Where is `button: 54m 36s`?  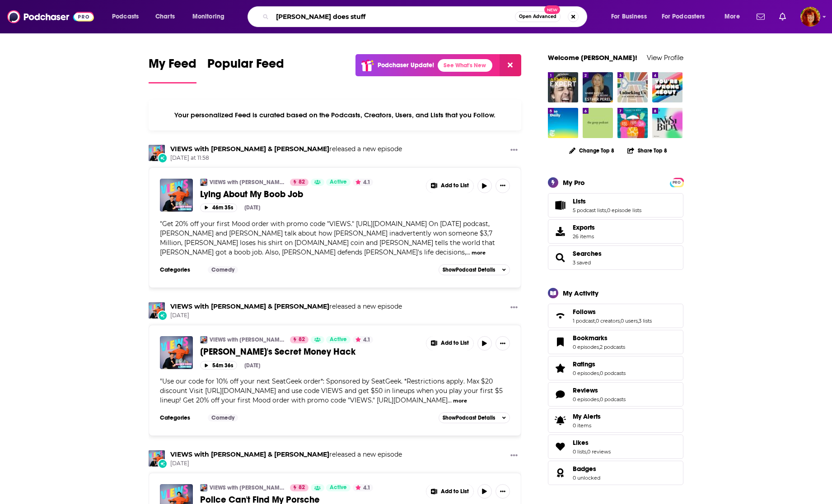 button: 54m 36s is located at coordinates (219, 366).